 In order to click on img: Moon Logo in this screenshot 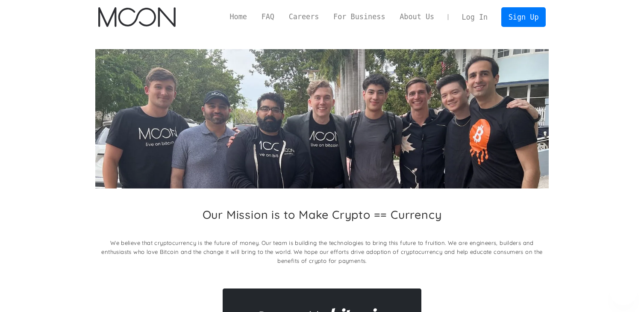, I will do `click(137, 17)`.